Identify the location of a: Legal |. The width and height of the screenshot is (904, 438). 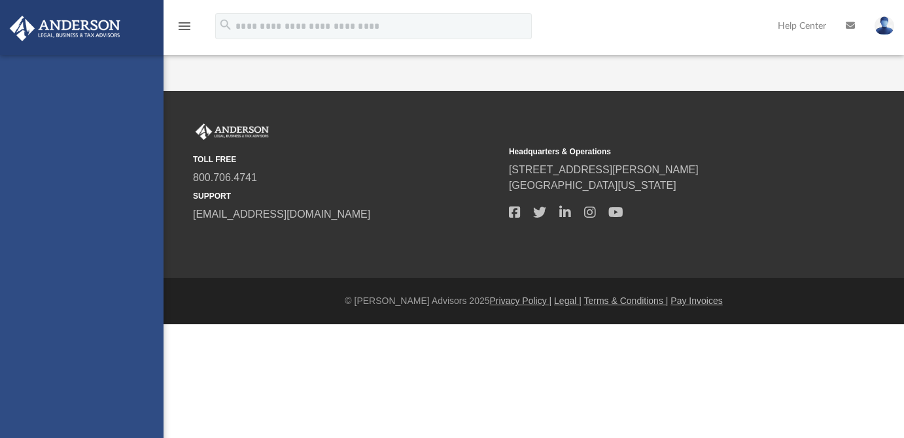
(568, 301).